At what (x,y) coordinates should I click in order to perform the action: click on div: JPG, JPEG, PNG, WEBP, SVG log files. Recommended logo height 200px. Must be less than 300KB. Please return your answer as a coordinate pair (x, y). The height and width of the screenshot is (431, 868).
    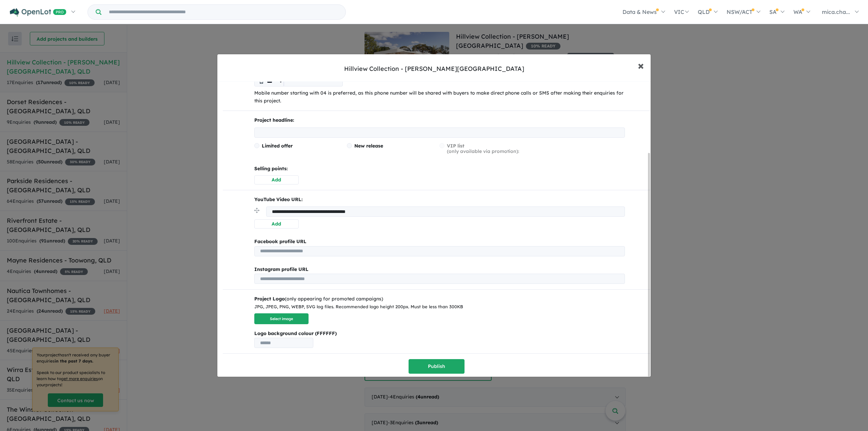
    Looking at the image, I should click on (439, 307).